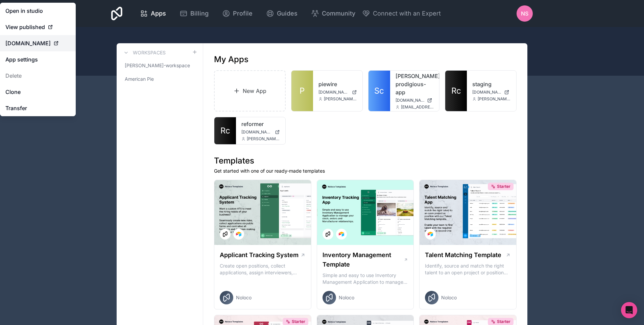 Image resolution: width=644 pixels, height=325 pixels. Describe the element at coordinates (379, 91) in the screenshot. I see `span: Sc` at that location.